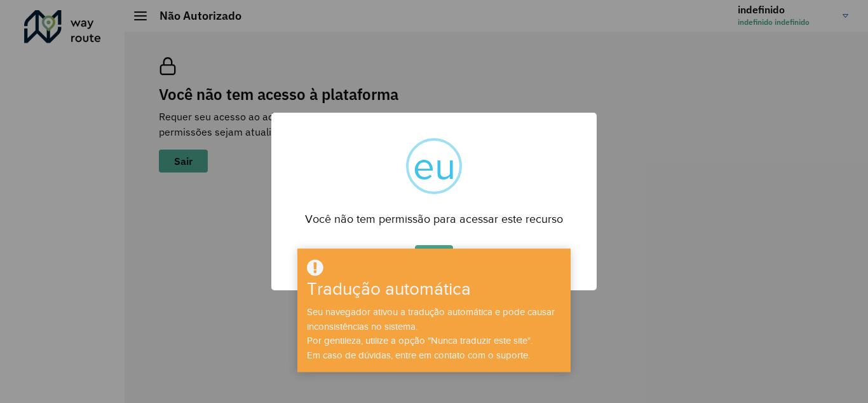  I want to click on font: Por gentileza, utilize a opção "Nunca traduzir este site"., so click(419, 340).